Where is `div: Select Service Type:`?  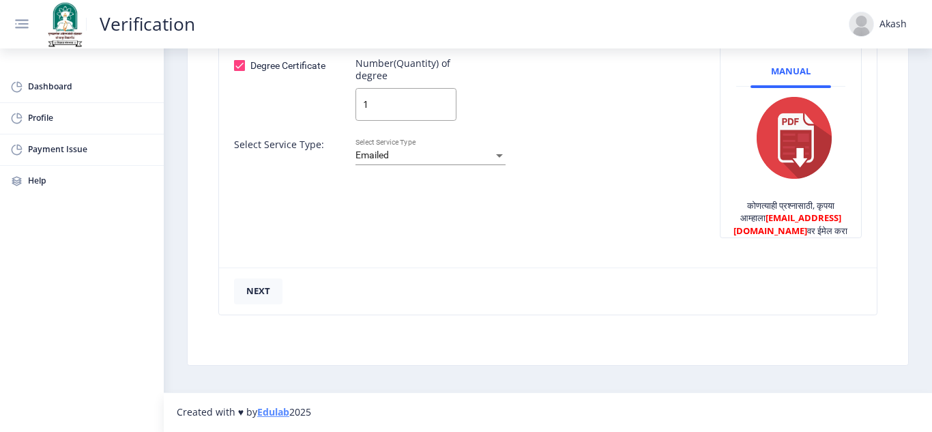
div: Select Service Type: is located at coordinates (284, 158).